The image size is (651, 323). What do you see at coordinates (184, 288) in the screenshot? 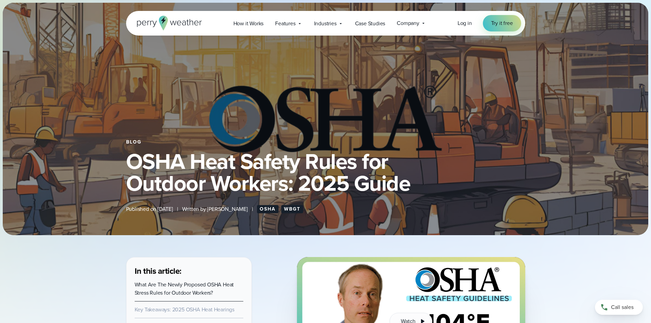
I see `a: What Are The Newly Proposed OSHA Heat Stress Rules for Outdoor Workers?` at bounding box center [184, 288].